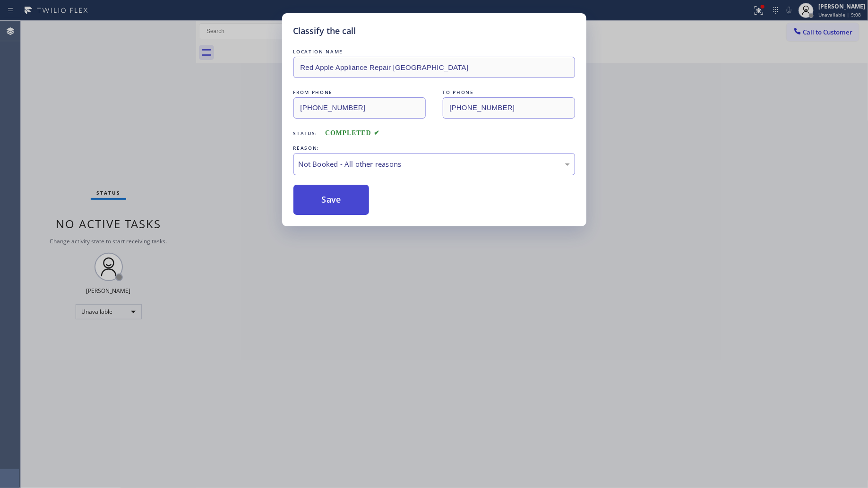 This screenshot has height=488, width=868. What do you see at coordinates (324, 31) in the screenshot?
I see `h5: Classify the call` at bounding box center [324, 31].